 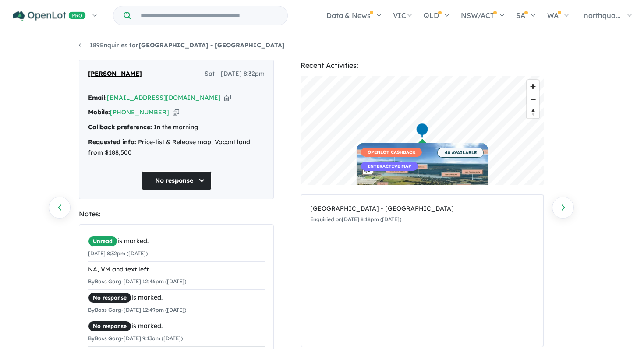 I want to click on button: Zoom in, so click(x=533, y=86).